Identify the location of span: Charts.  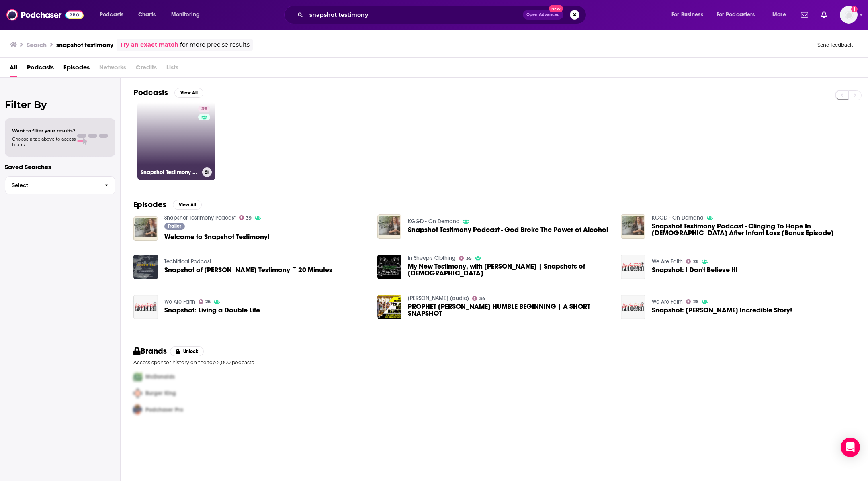
(146, 15).